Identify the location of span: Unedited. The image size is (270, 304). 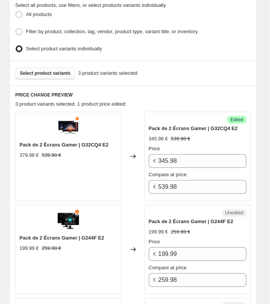
(234, 213).